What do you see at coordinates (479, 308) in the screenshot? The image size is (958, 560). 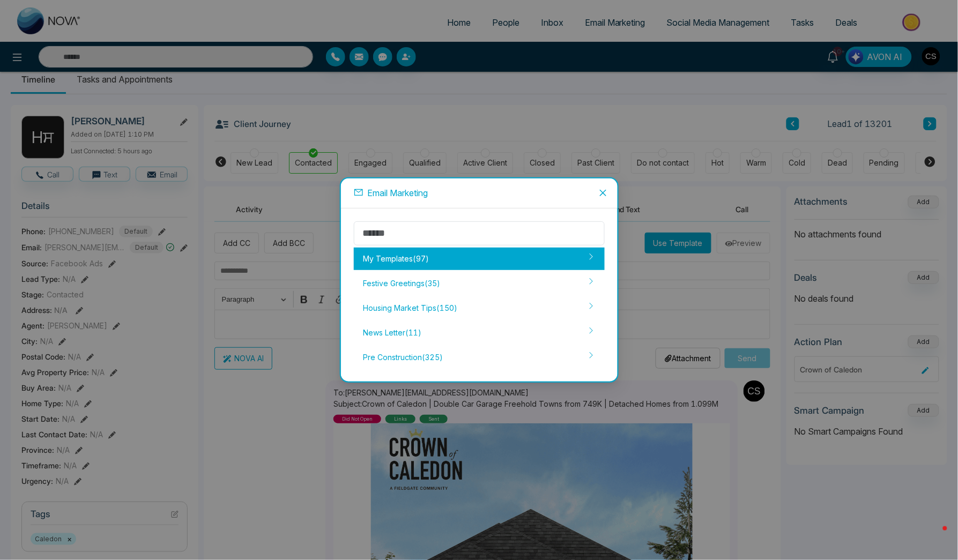 I see `div: Housing Market Tips ( 150 )` at bounding box center [479, 308].